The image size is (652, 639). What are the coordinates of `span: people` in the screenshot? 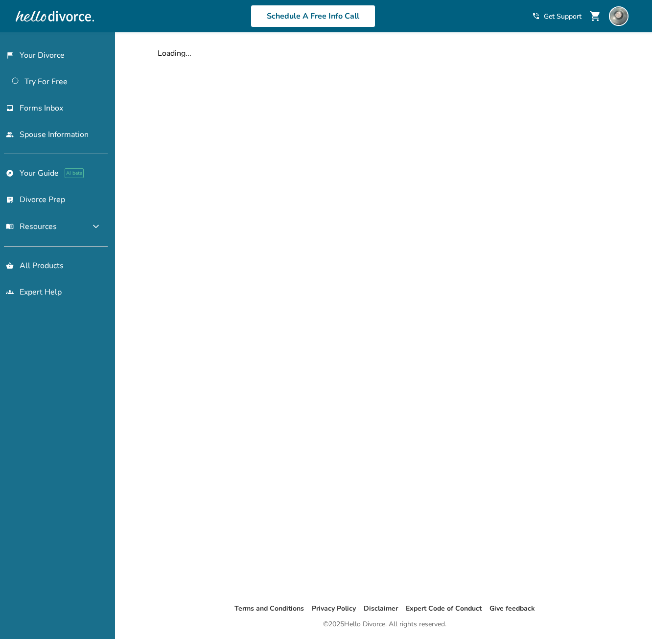 It's located at (10, 135).